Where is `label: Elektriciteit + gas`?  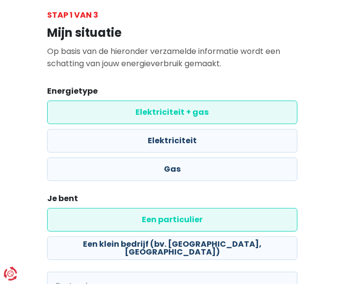 label: Elektriciteit + gas is located at coordinates (172, 113).